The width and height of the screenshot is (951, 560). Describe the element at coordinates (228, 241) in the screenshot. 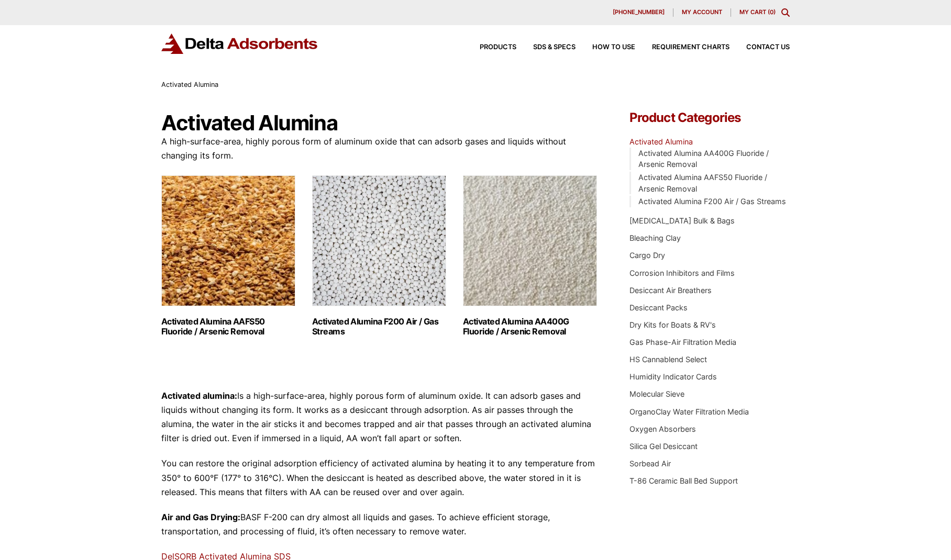

I see `img: Activated Alumina AAFS50 Fluoride / Arsenic Removal` at that location.